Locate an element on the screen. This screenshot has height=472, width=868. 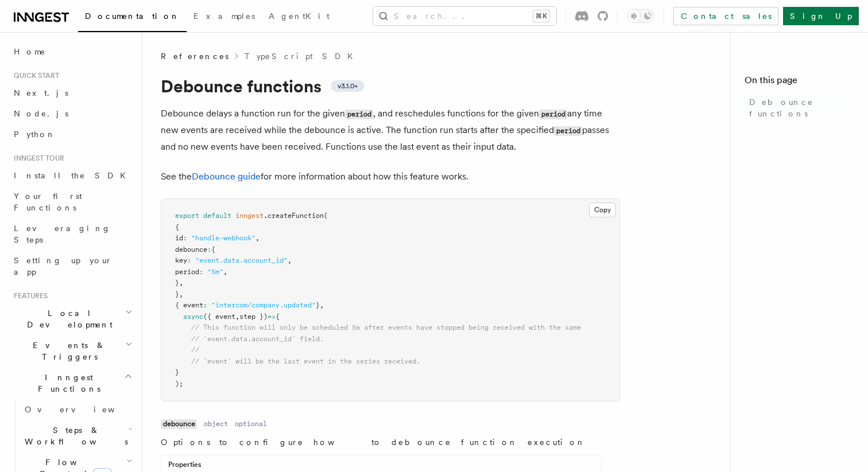
a: Contact sales is located at coordinates (725, 16).